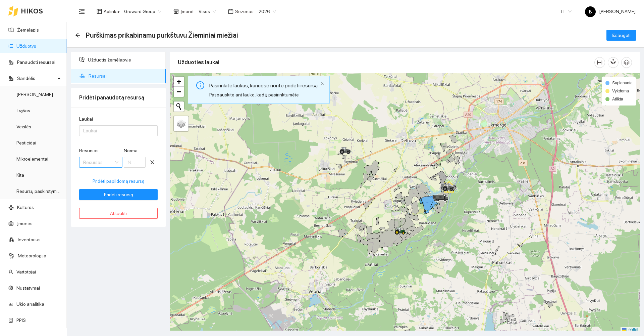  What do you see at coordinates (621, 35) in the screenshot?
I see `span: Išsaugoti` at bounding box center [621, 35].